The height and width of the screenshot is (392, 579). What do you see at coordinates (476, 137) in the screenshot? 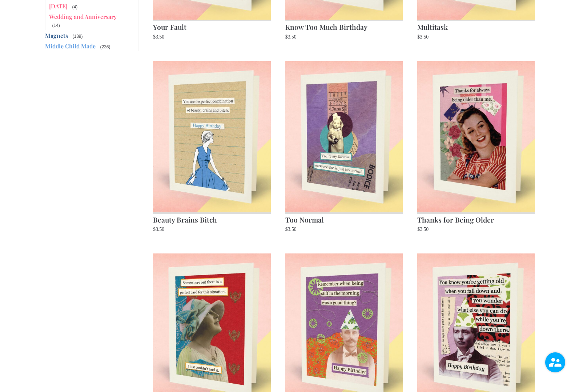
I see `img: Thanks for Being Older` at bounding box center [476, 137].